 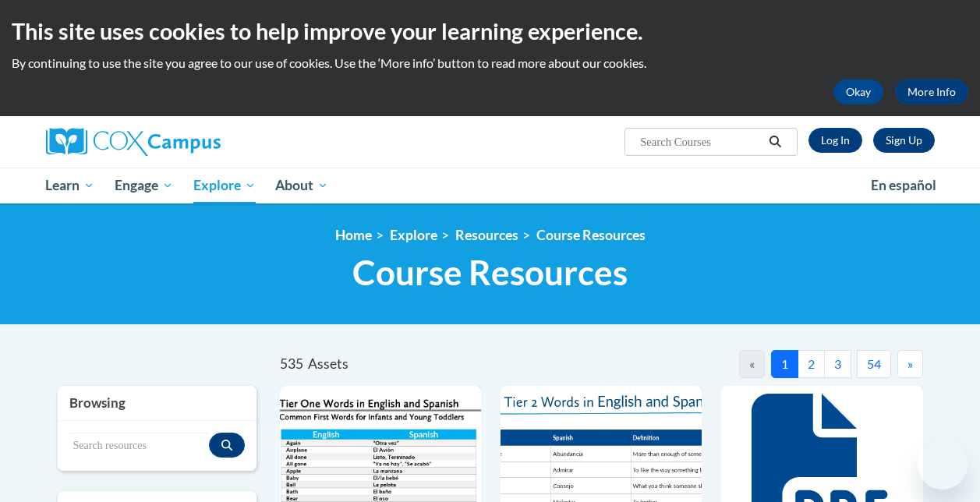 What do you see at coordinates (227, 446) in the screenshot?
I see `button: Search resources` at bounding box center [227, 446].